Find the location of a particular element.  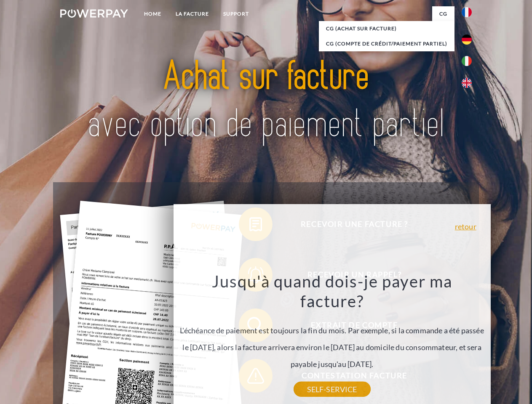

img: fr is located at coordinates (467, 12).